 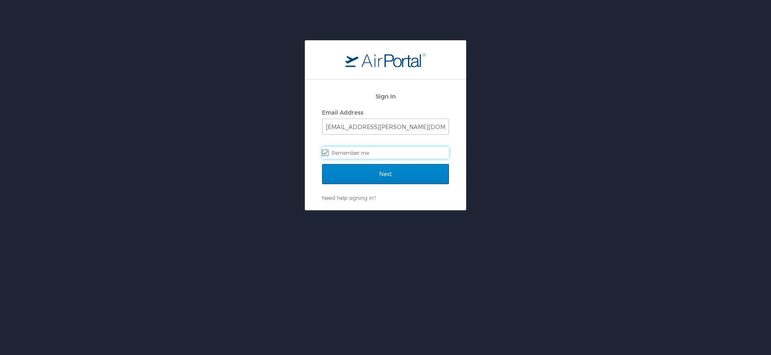 I want to click on h2: Sign In, so click(x=385, y=96).